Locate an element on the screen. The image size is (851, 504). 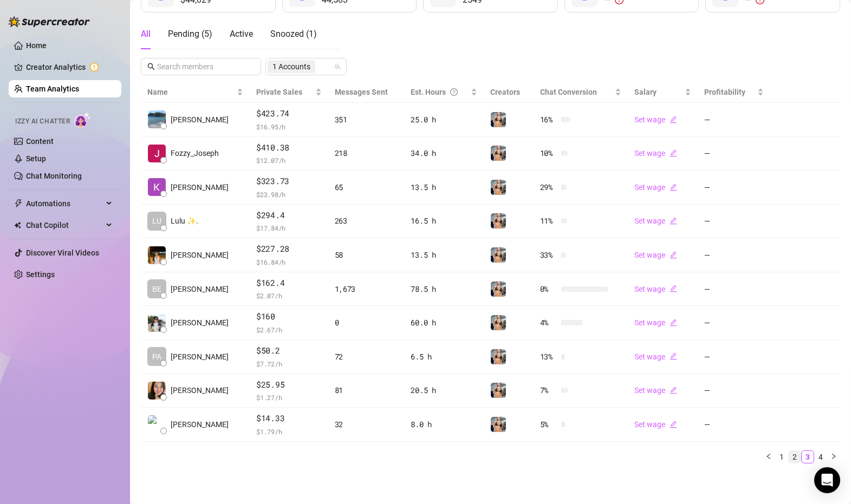
span: 0 % is located at coordinates (549, 289).